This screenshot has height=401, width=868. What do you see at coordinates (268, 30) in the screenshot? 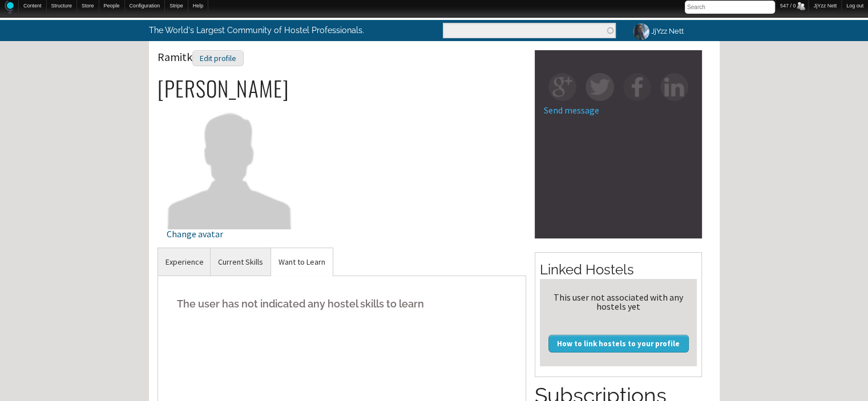
I see `p: The World's Largest Community of Hostel Professionals.` at bounding box center [268, 30].